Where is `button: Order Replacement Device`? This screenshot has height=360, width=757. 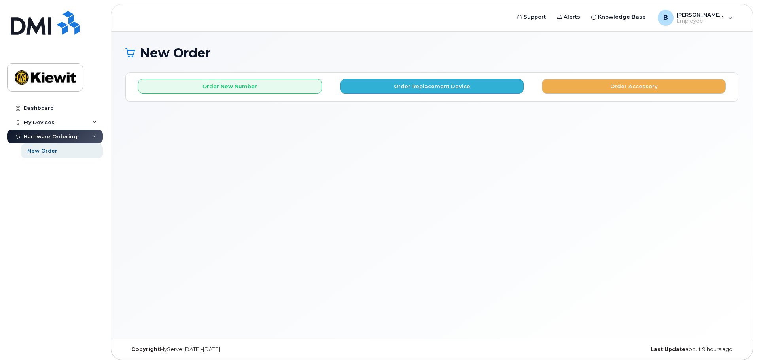 button: Order Replacement Device is located at coordinates (432, 86).